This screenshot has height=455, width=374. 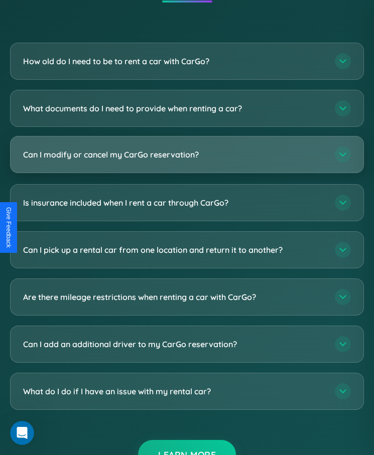 What do you see at coordinates (174, 297) in the screenshot?
I see `h3: Are there mileage restrictions when renting a car with CarGo?` at bounding box center [174, 297].